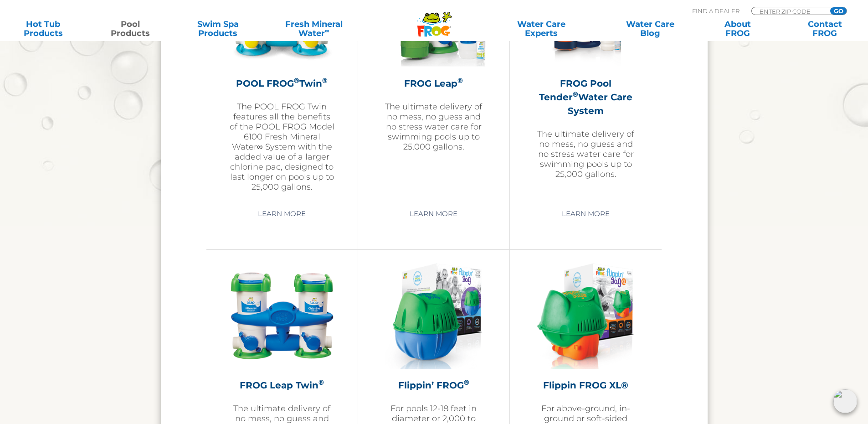  I want to click on img: flippin-frog-featured-img-277x300.png, so click(434, 316).